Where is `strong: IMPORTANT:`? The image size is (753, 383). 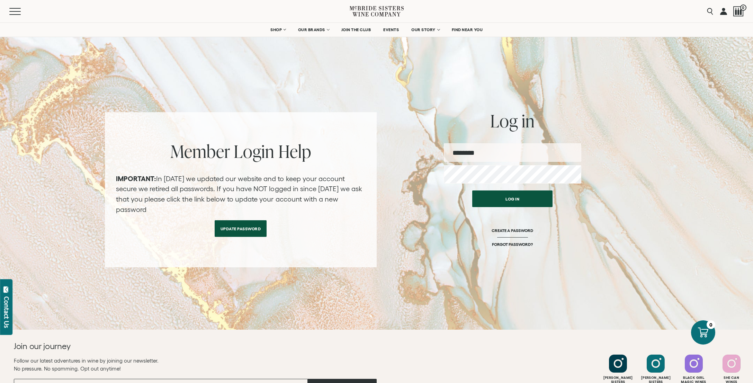 strong: IMPORTANT: is located at coordinates (136, 179).